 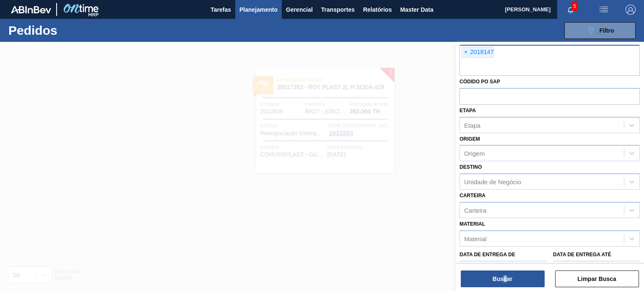 What do you see at coordinates (338, 10) in the screenshot?
I see `span: Transportes` at bounding box center [338, 10].